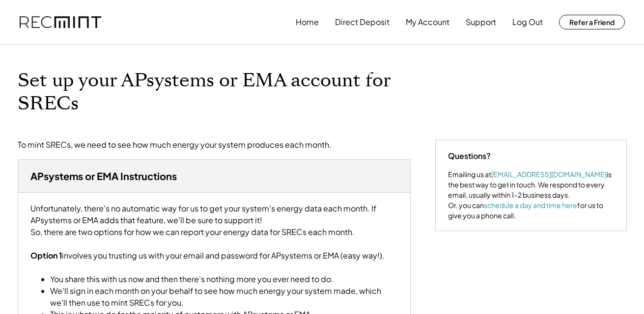 The height and width of the screenshot is (314, 644). I want to click on button: Log Out, so click(528, 22).